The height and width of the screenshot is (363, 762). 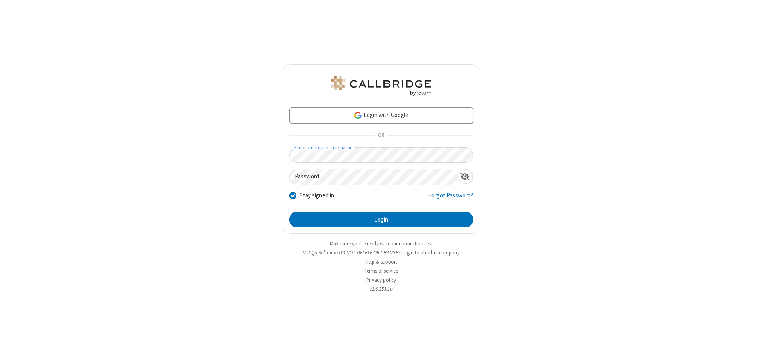 I want to click on li: v2.6.353.1b, so click(x=381, y=289).